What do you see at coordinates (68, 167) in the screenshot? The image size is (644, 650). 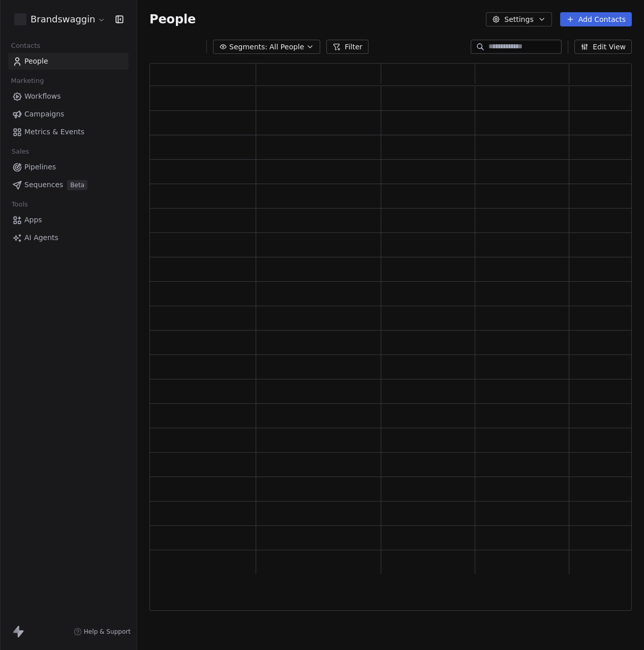 I see `a: Pipelines` at bounding box center [68, 167].